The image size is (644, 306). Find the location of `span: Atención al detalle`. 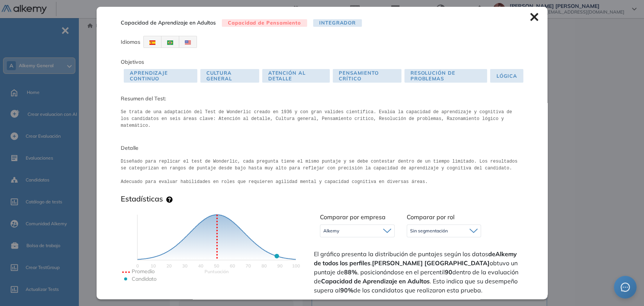

span: Atención al detalle is located at coordinates (296, 76).